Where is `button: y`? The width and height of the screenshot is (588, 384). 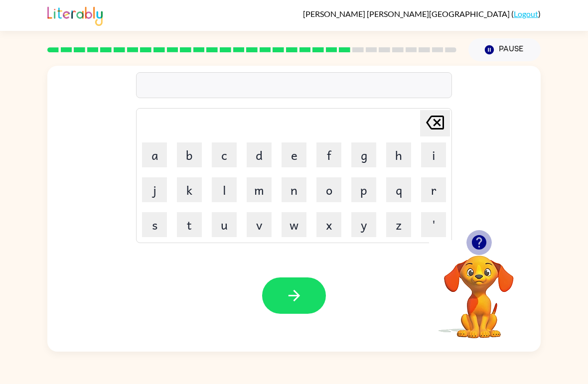 button: y is located at coordinates (364, 225).